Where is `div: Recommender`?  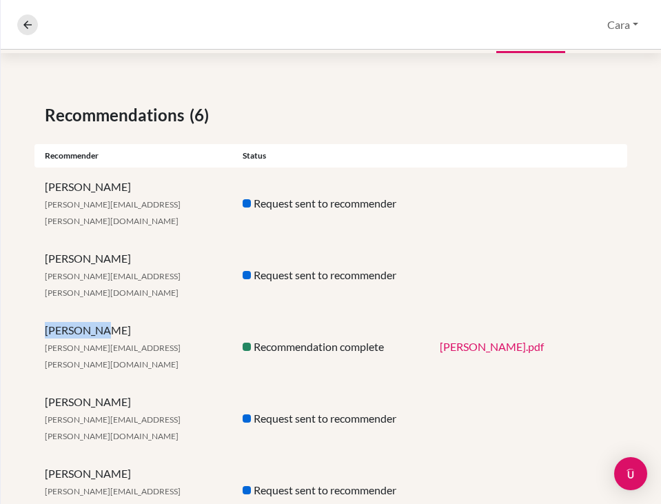 div: Recommender is located at coordinates (133, 156).